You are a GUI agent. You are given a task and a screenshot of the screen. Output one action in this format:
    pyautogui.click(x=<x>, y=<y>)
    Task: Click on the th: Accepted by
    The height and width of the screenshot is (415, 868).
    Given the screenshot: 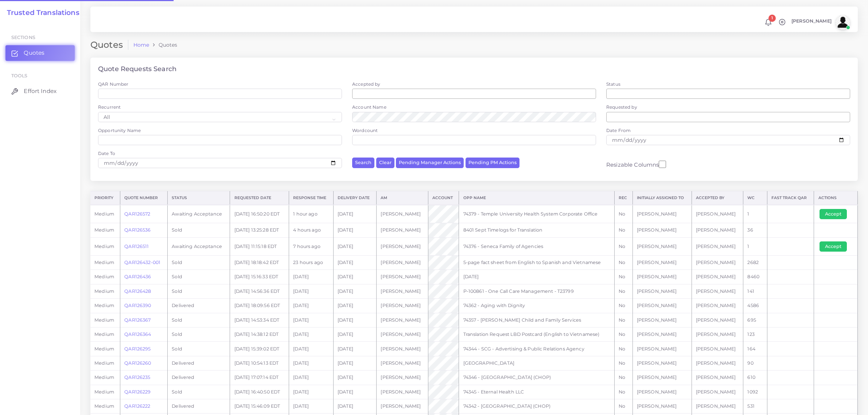 What is the action you would take?
    pyautogui.click(x=717, y=198)
    